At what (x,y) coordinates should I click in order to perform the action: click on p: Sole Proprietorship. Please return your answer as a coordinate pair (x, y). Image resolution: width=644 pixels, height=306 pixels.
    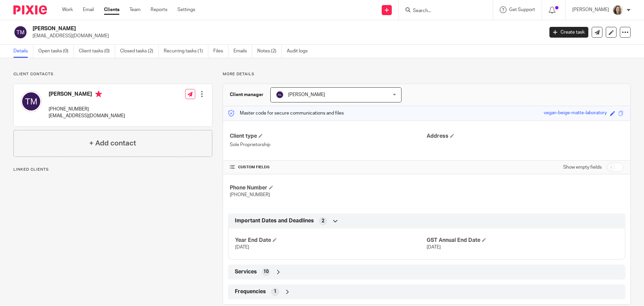
    Looking at the image, I should click on (328, 145).